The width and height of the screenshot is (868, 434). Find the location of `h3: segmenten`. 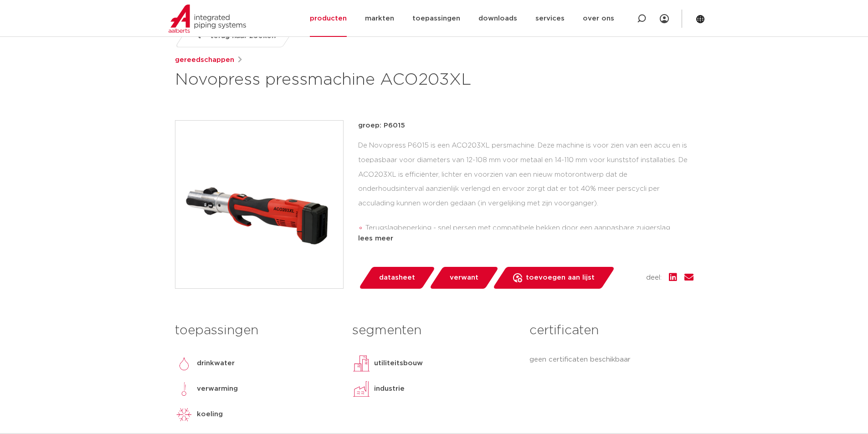

h3: segmenten is located at coordinates (434, 331).